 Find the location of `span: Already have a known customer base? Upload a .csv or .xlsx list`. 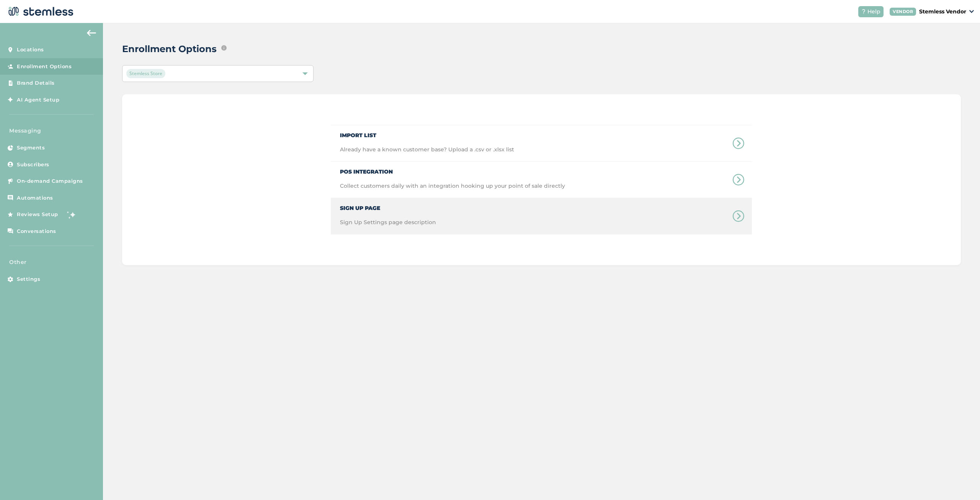

span: Already have a known customer base? Upload a .csv or .xlsx list is located at coordinates (427, 153).